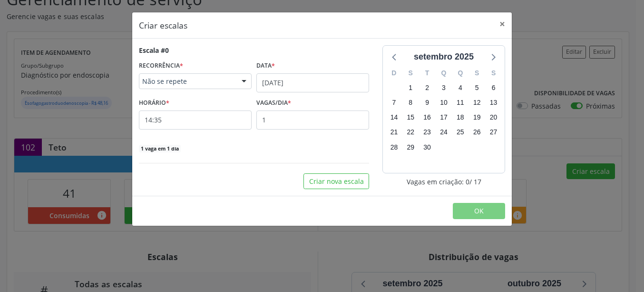  Describe the element at coordinates (444, 88) in the screenshot. I see `span: quarta-feira, 3 de setembro de 2025` at that location.